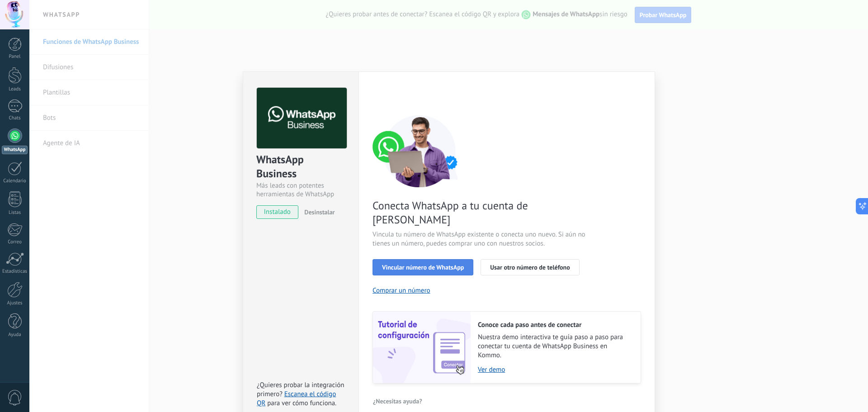 This screenshot has height=412, width=868. I want to click on span: instalado, so click(277, 212).